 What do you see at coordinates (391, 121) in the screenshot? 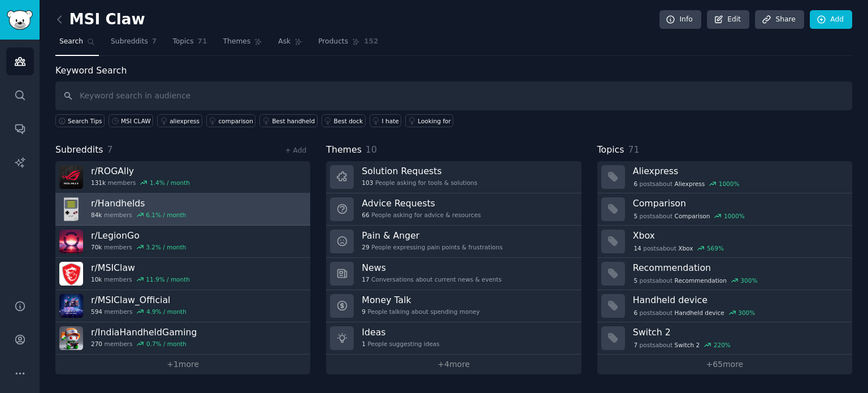
I see `div: I hate` at bounding box center [391, 121].